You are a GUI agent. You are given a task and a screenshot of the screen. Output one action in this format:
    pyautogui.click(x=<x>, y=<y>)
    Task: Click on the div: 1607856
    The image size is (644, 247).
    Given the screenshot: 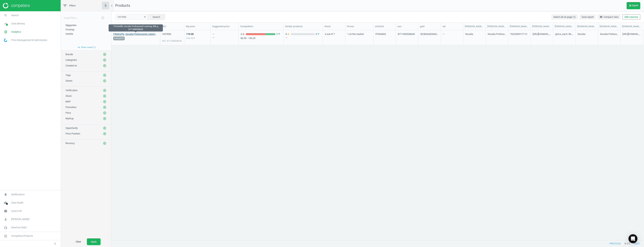 What is the action you would take?
    pyautogui.click(x=172, y=34)
    